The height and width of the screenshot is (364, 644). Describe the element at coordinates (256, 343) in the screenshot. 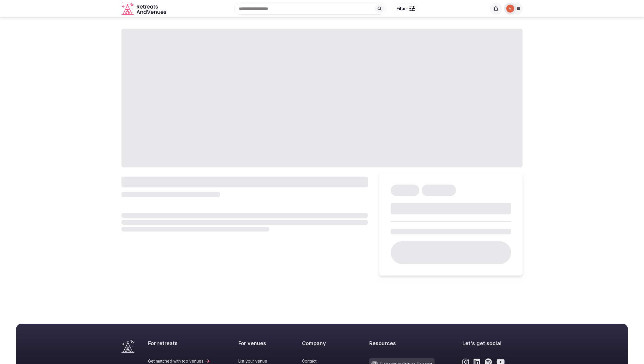

I see `h2: For venues` at that location.